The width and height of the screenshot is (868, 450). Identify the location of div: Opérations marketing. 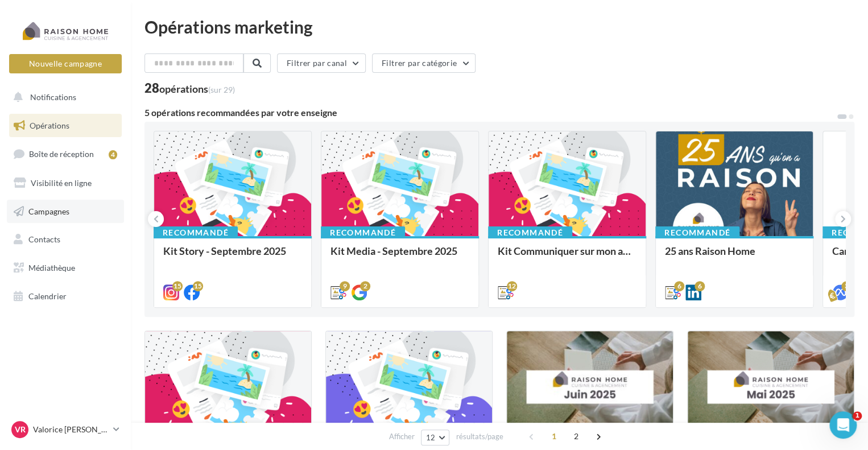
(499, 27).